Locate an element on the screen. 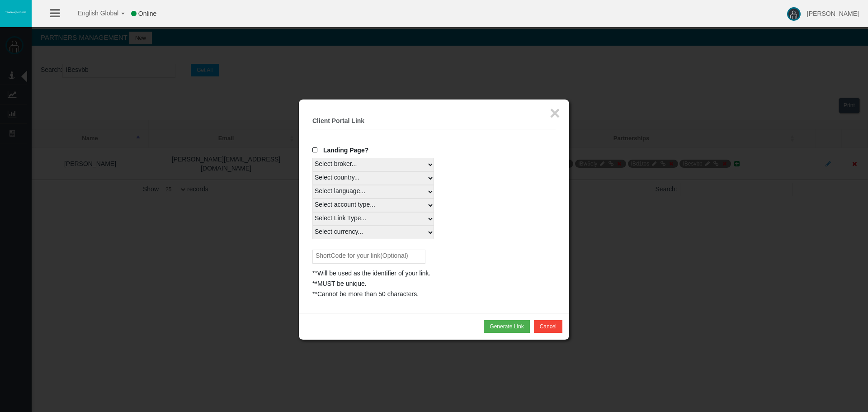 This screenshot has height=412, width=868. img: logo.svg is located at coordinates (16, 12).